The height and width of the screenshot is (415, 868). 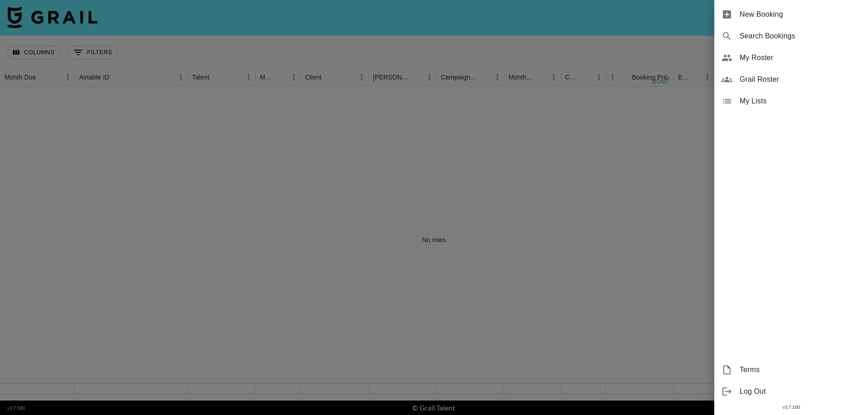 What do you see at coordinates (791, 370) in the screenshot?
I see `div: Terms` at bounding box center [791, 370].